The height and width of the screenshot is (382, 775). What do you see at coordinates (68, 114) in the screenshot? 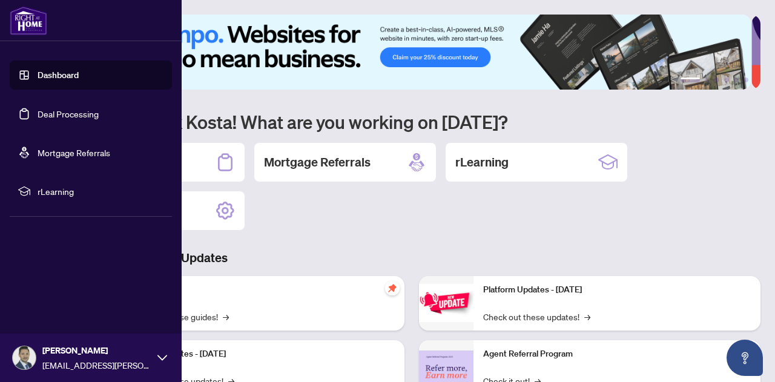
I see `a: Deal Processing` at bounding box center [68, 114].